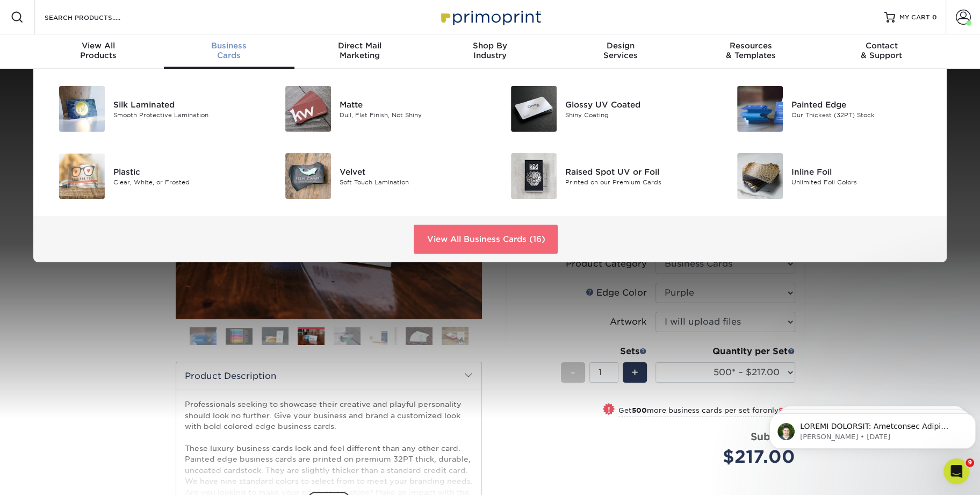 This screenshot has height=495, width=980. Describe the element at coordinates (881, 45) in the screenshot. I see `span: Contact` at that location.